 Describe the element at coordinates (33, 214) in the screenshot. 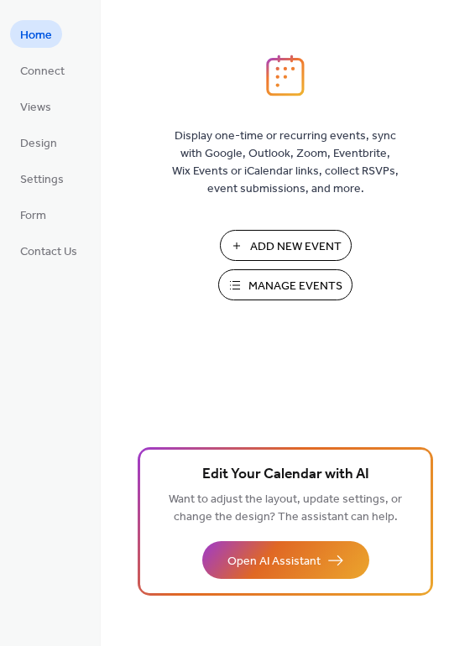

I see `a: Form` at that location.